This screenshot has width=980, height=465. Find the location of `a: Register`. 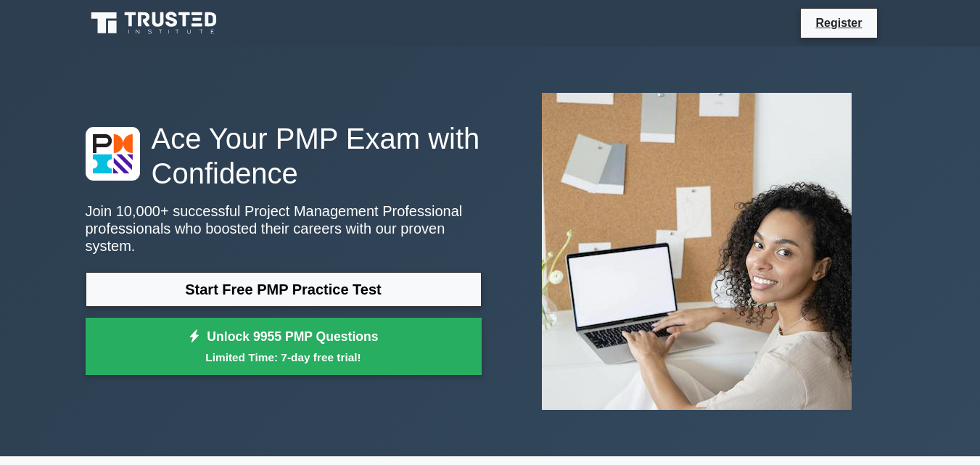

a: Register is located at coordinates (838, 23).